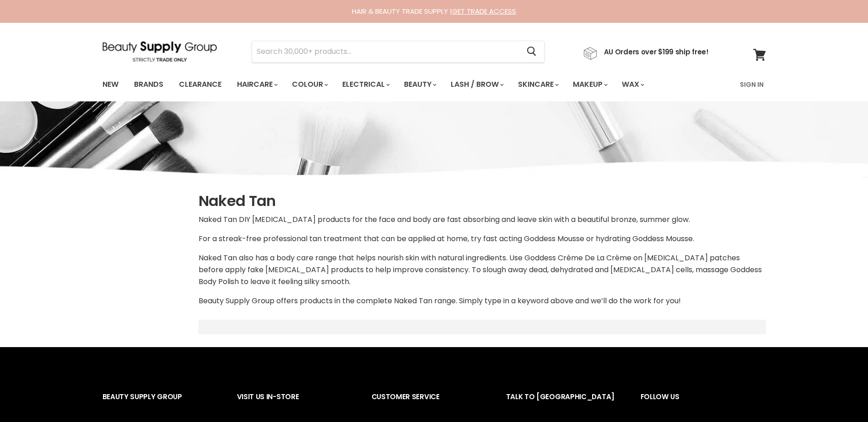 This screenshot has height=422, width=868. Describe the element at coordinates (538, 85) in the screenshot. I see `a: Skincare` at that location.